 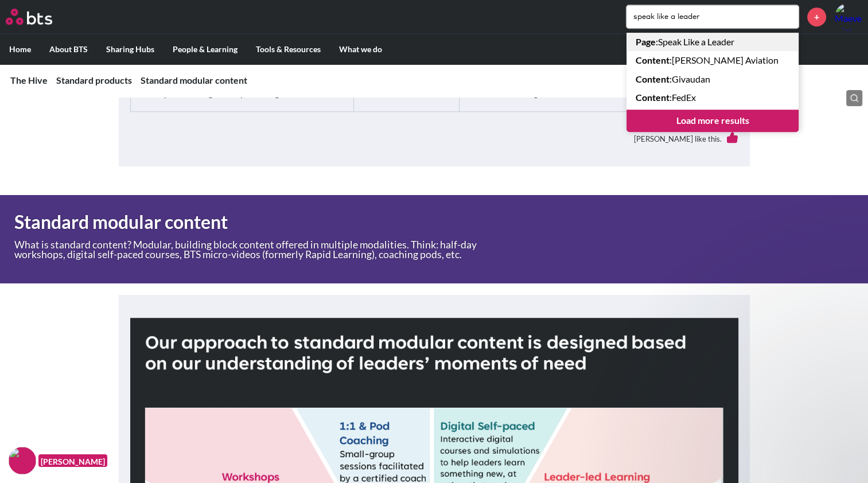 I want to click on label: People & Learning, so click(x=204, y=49).